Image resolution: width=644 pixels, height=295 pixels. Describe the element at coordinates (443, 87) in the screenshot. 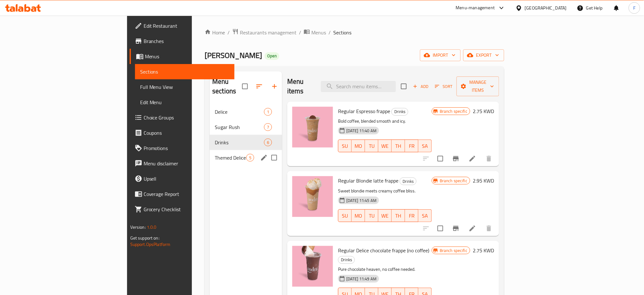

I see `button: Sort` at that location.